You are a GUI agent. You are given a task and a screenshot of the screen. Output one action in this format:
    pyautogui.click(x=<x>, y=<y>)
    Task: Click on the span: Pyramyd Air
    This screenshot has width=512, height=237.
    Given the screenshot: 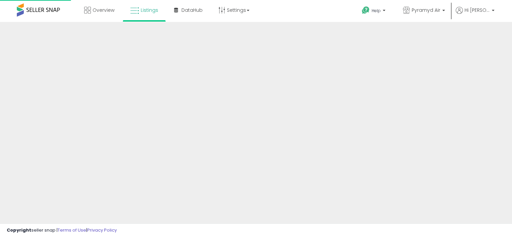 What is the action you would take?
    pyautogui.click(x=426, y=10)
    